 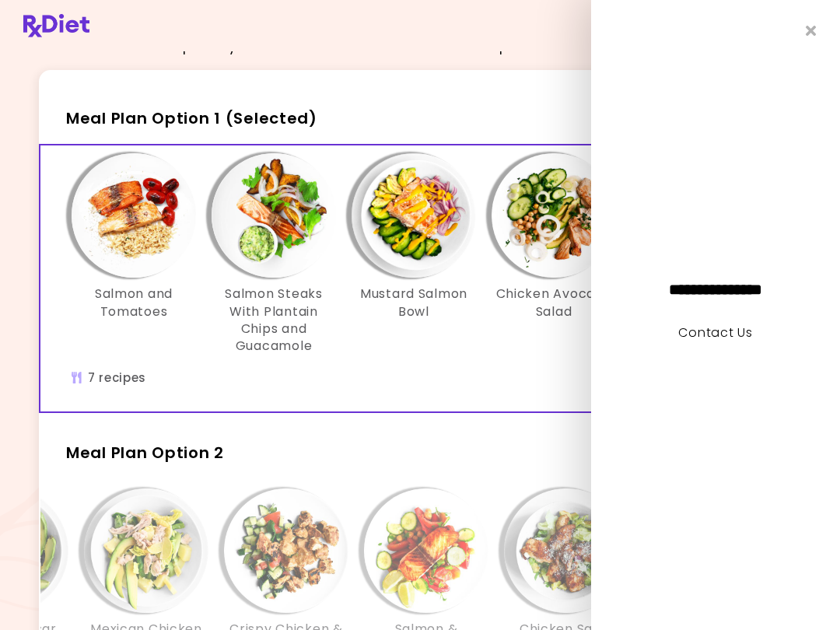 What do you see at coordinates (145, 452) in the screenshot?
I see `span: Meal Plan Option 2` at bounding box center [145, 452].